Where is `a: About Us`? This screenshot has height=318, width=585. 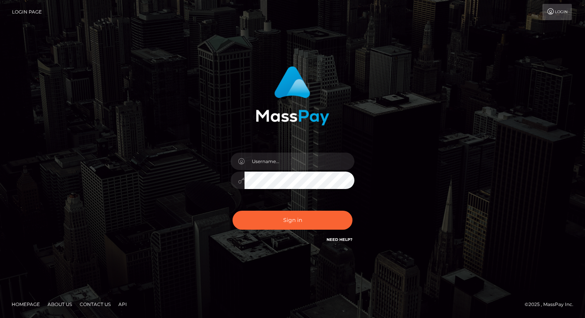 a: About Us is located at coordinates (60, 304).